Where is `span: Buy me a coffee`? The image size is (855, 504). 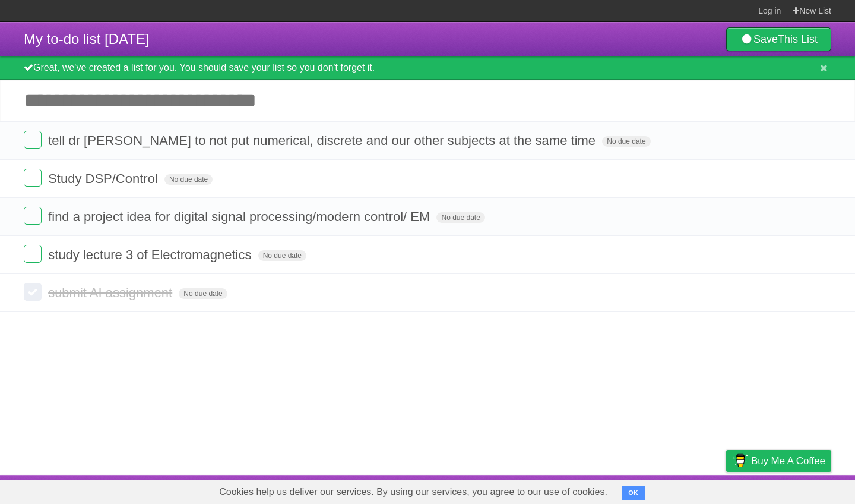
span: Buy me a coffee is located at coordinates (788, 460).